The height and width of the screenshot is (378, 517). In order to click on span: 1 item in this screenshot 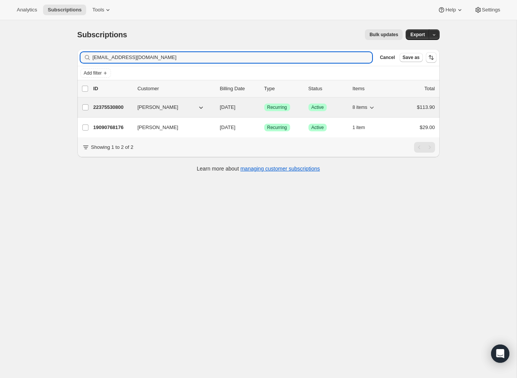, I will do `click(359, 128)`.